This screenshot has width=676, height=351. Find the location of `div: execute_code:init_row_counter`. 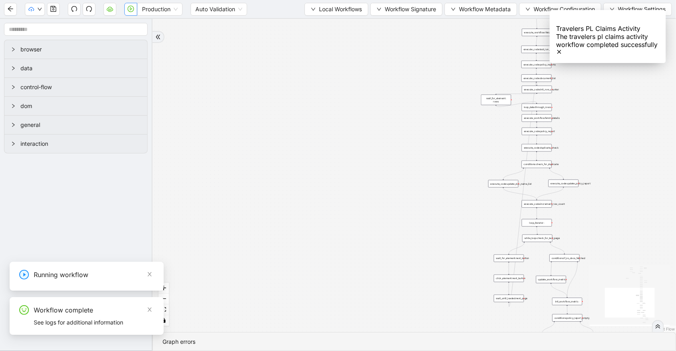

div: execute_code:init_row_counter is located at coordinates (537, 89).